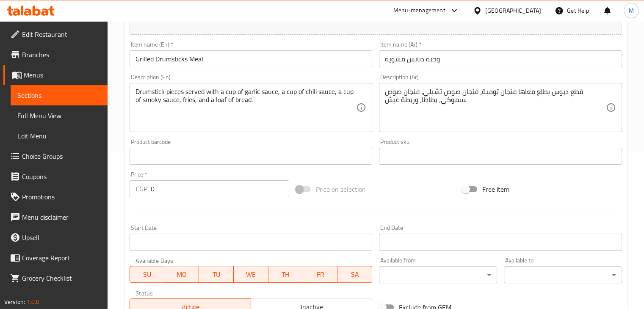 The image size is (644, 309). I want to click on div: Menu-management, so click(419, 11).